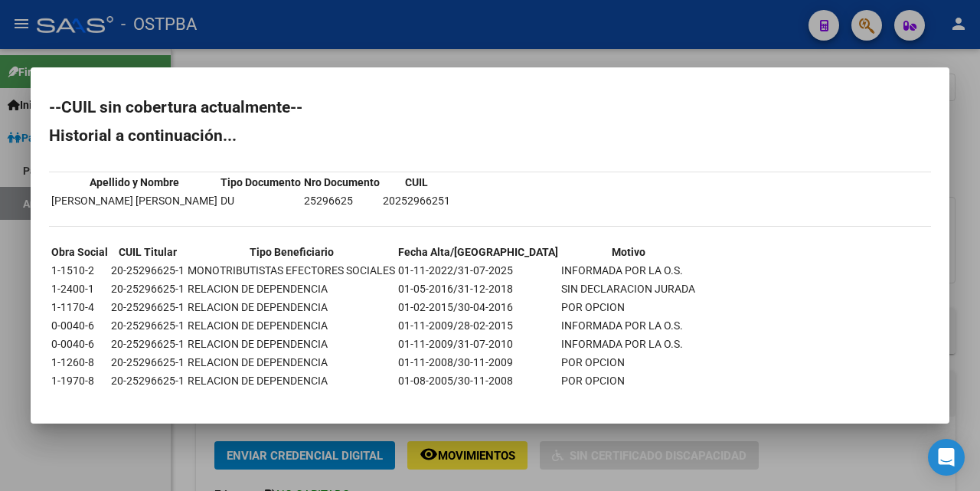 The width and height of the screenshot is (980, 491). I want to click on td: 01-11-2008/30-11-2009, so click(478, 362).